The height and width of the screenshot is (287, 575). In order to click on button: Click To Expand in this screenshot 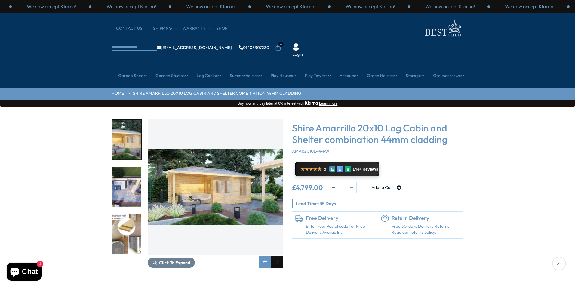, I will do `click(171, 262)`.